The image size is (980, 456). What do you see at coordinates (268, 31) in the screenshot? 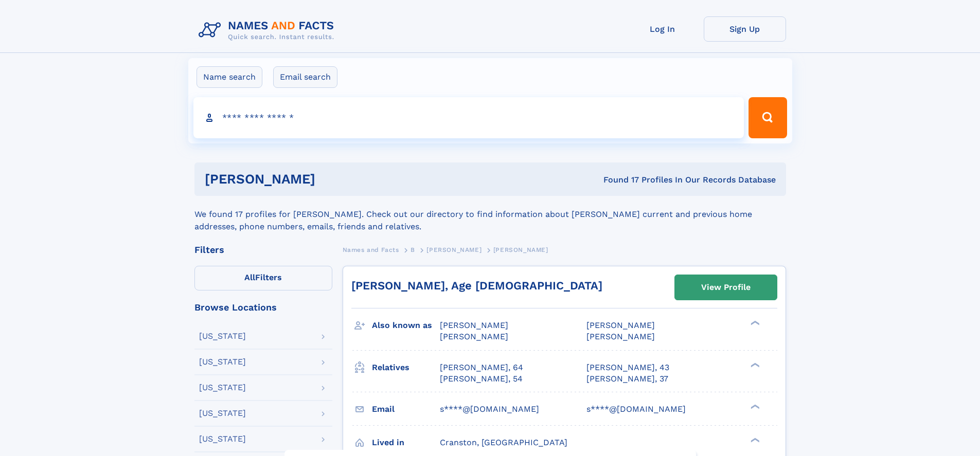
I see `img: Logo Names and Facts` at bounding box center [268, 31].